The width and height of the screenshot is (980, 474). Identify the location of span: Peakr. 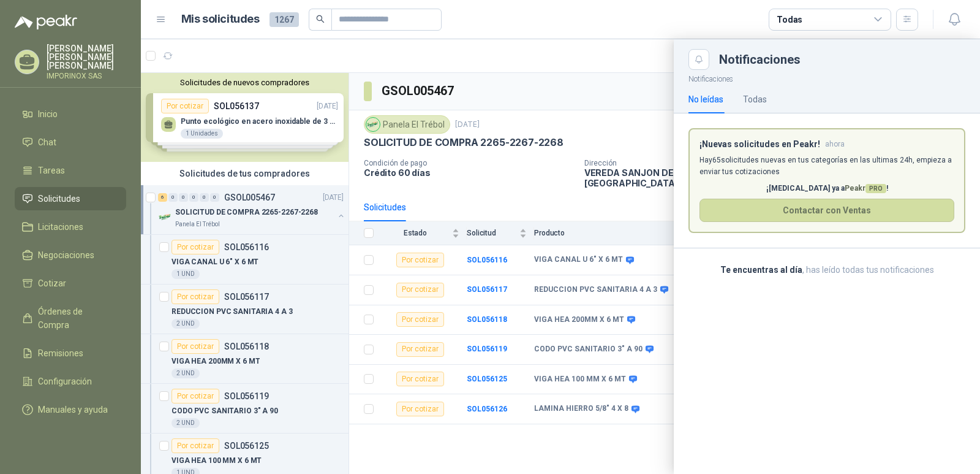
(866, 188).